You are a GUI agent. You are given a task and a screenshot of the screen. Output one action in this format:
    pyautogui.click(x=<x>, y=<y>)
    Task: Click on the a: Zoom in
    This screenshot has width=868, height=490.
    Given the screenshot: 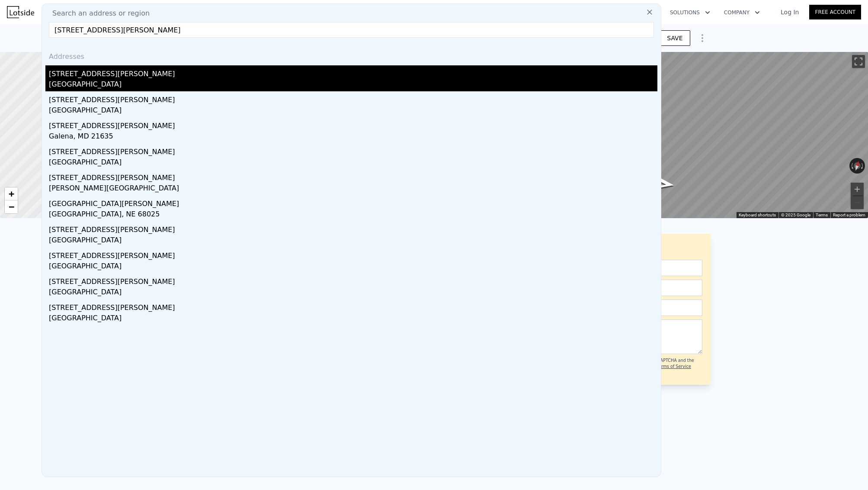 What is the action you would take?
    pyautogui.click(x=11, y=194)
    